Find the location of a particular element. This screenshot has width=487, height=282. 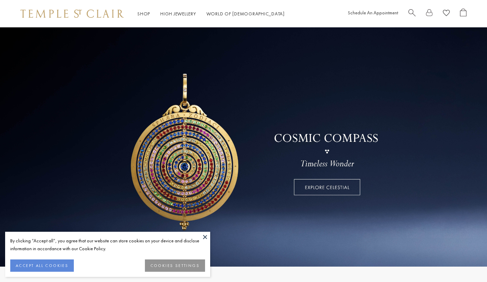

div: By clicking “Accept all”, you agree that our website can store cookies on your device and disclos... is located at coordinates (108, 245).